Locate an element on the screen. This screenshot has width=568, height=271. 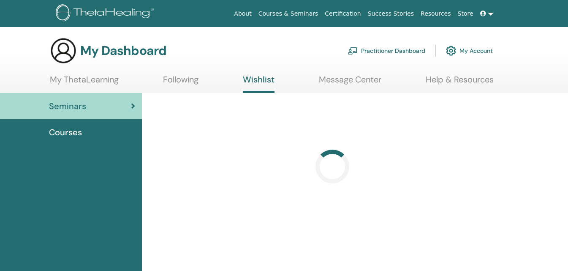
a: Resources is located at coordinates (436, 14).